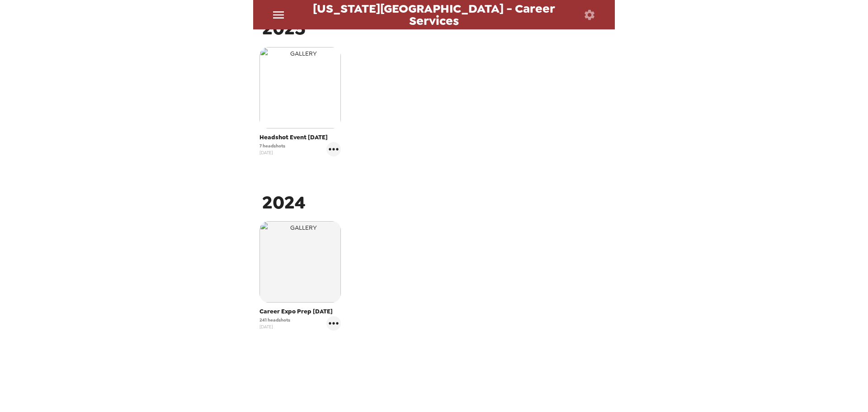  I want to click on span: 241 headshots, so click(275, 320).